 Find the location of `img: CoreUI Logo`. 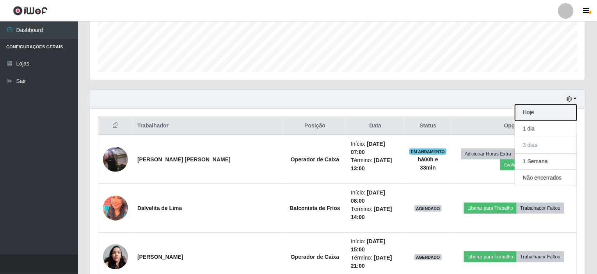

img: CoreUI Logo is located at coordinates (30, 11).